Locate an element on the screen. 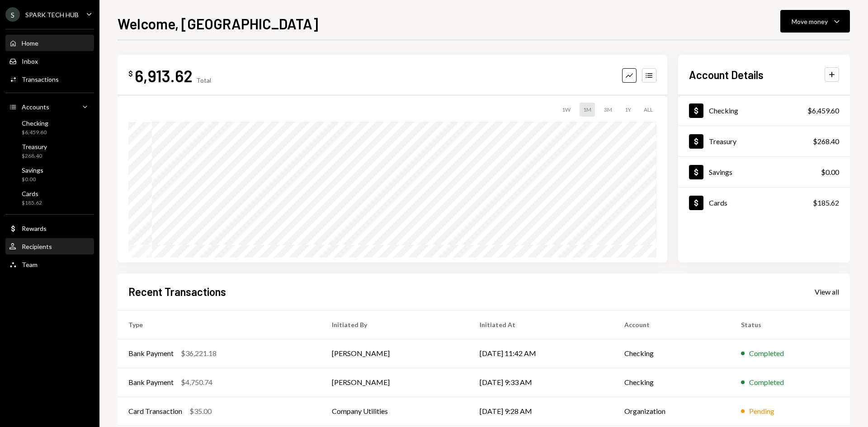 Image resolution: width=868 pixels, height=427 pixels. a: Team is located at coordinates (50, 265).